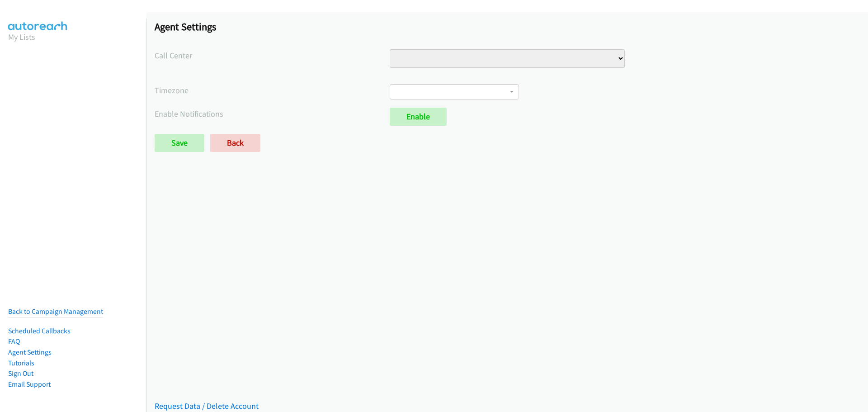  Describe the element at coordinates (507, 27) in the screenshot. I see `h1: Agent Settings` at that location.